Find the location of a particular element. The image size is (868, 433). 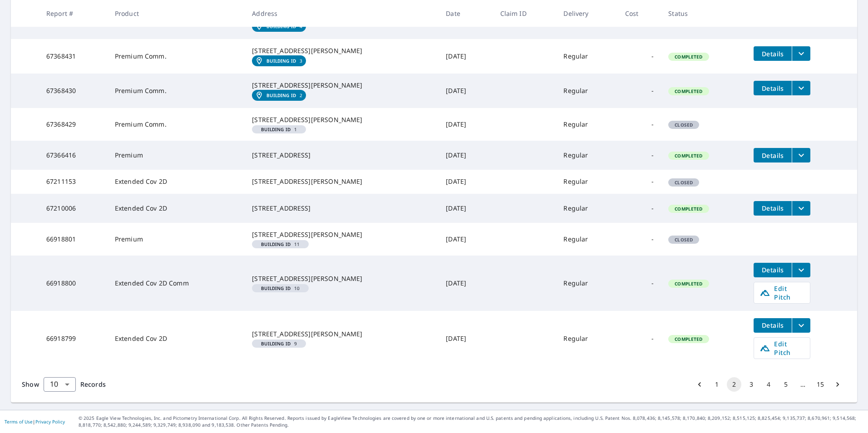

button: filesDropdownBtn-66918799 is located at coordinates (801, 326).